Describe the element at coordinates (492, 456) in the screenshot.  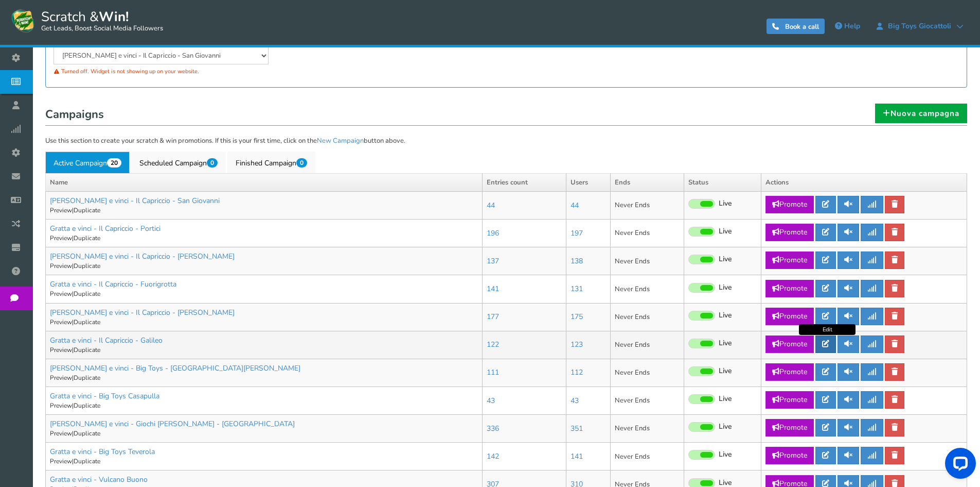
I see `a: 142` at that location.